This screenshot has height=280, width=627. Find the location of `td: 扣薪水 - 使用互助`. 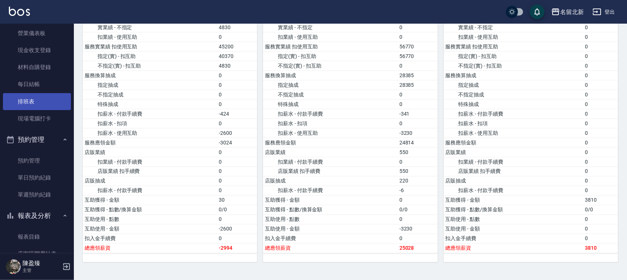

td: 扣薪水 - 使用互助 is located at coordinates (331, 133).